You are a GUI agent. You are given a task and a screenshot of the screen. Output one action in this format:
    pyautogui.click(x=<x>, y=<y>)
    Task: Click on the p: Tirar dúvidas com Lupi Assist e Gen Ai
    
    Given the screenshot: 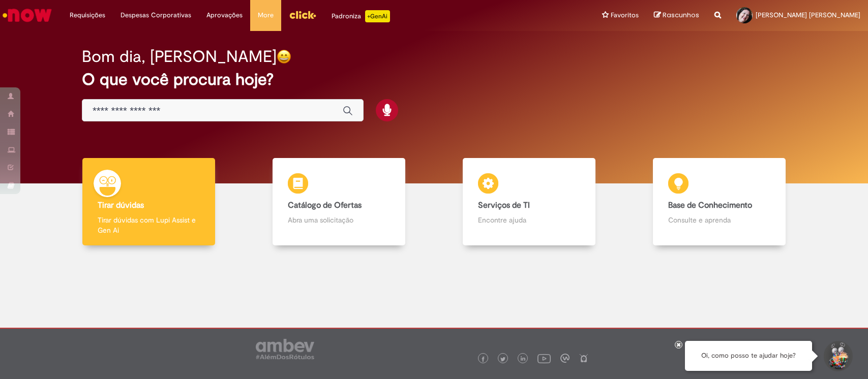 What is the action you would take?
    pyautogui.click(x=148, y=225)
    